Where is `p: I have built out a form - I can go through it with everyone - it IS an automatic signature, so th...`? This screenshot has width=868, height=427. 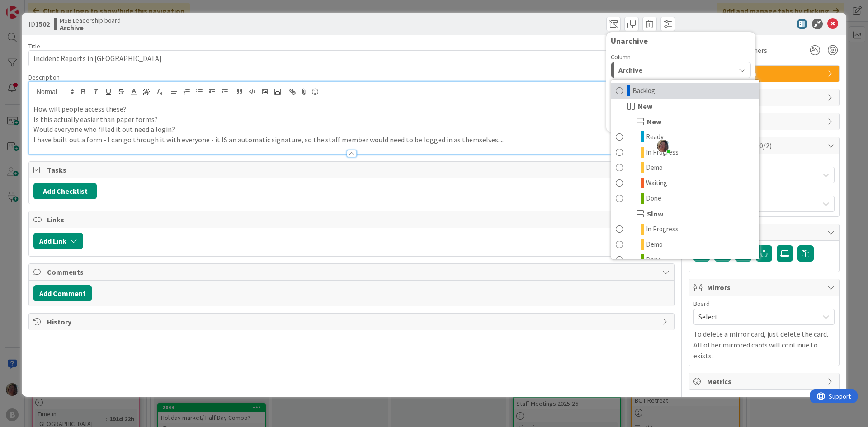 p: I have built out a form - I can go through it with everyone - it IS an automatic signature, so th... is located at coordinates (351, 140).